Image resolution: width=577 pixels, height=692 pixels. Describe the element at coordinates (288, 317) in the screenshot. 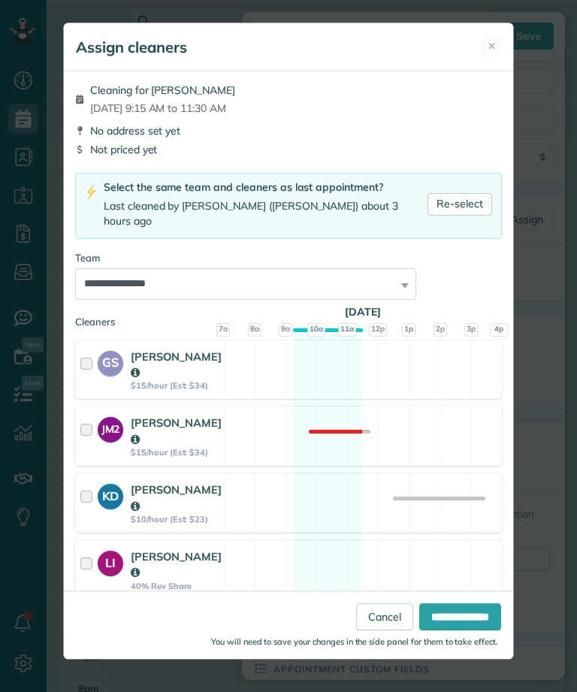

I see `div: Cleaners` at that location.